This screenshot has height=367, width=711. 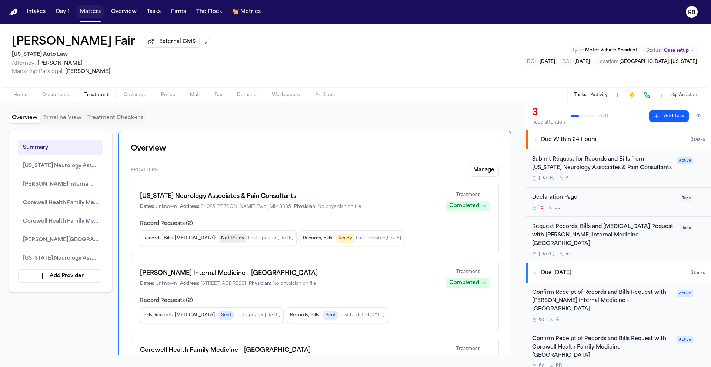 I want to click on button: Edit SOL: 2028-04-24, so click(x=576, y=62).